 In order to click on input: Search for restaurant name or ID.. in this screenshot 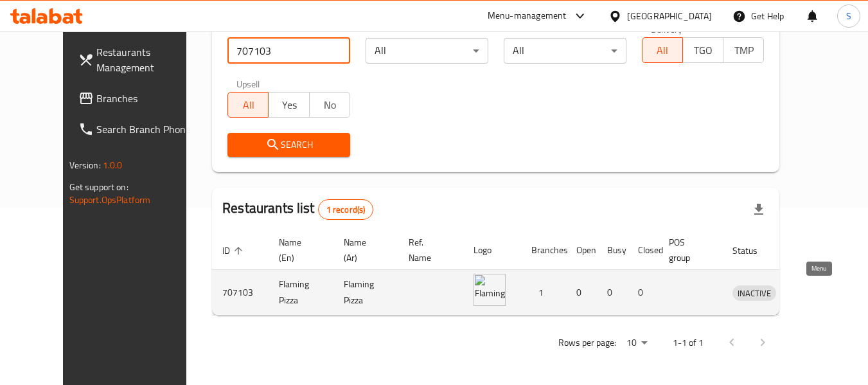, I will do `click(288, 51)`.